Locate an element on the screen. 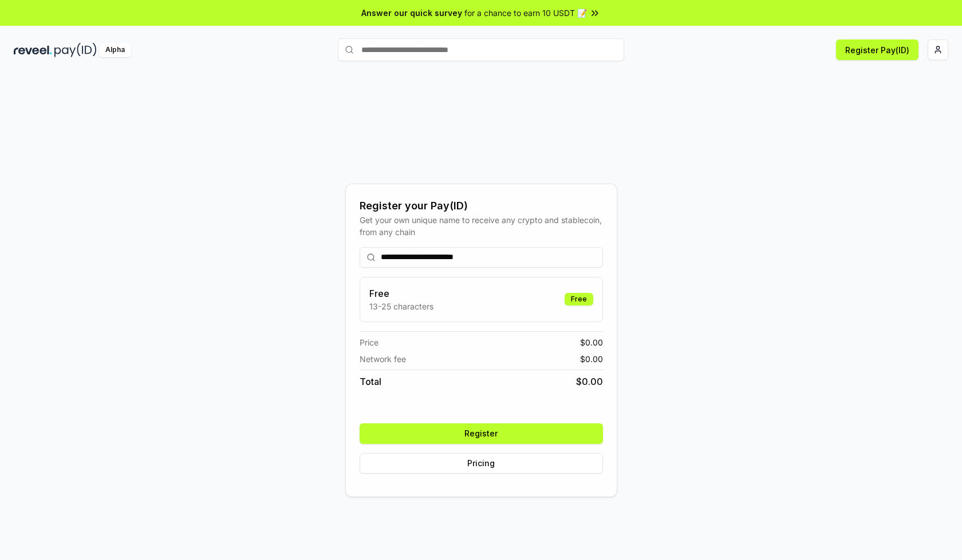  div: Alpha is located at coordinates (115, 50).